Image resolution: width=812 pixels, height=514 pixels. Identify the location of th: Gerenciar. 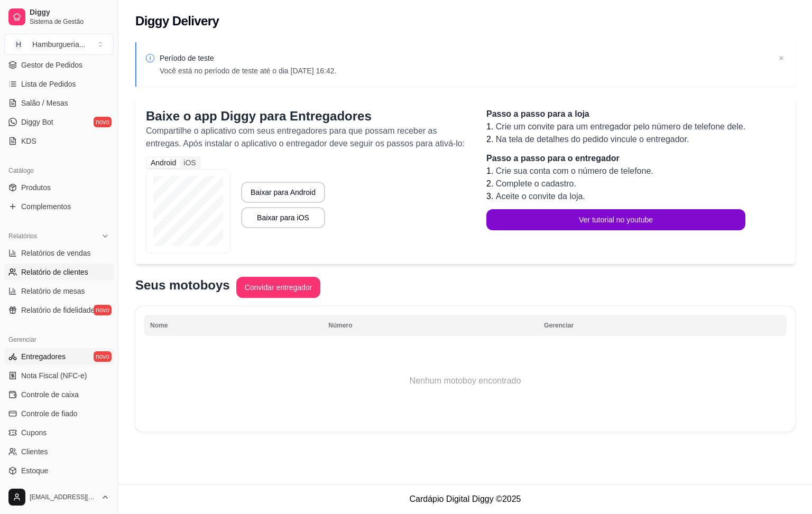
(662, 325).